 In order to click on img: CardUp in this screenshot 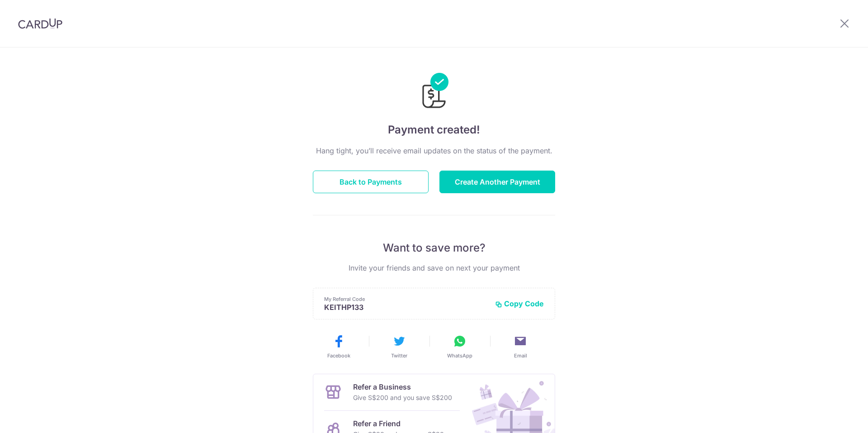, I will do `click(40, 24)`.